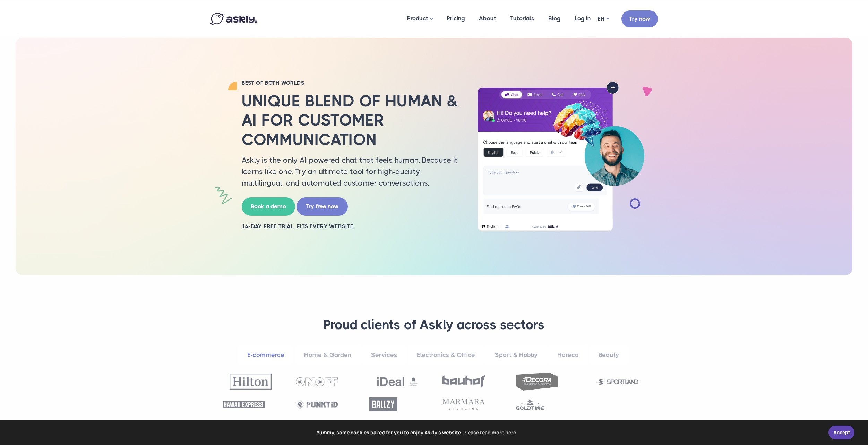 The image size is (868, 445). What do you see at coordinates (351, 171) in the screenshot?
I see `p: Askly is the only AI-powered chat that feels human. Because it learns like one. Try an ultimate t...` at bounding box center [351, 171].